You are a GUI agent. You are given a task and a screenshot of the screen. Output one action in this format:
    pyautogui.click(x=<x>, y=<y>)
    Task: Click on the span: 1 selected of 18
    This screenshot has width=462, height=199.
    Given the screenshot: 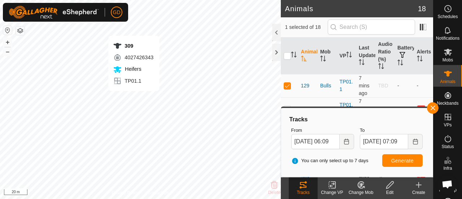 What is the action you would take?
    pyautogui.click(x=306, y=27)
    